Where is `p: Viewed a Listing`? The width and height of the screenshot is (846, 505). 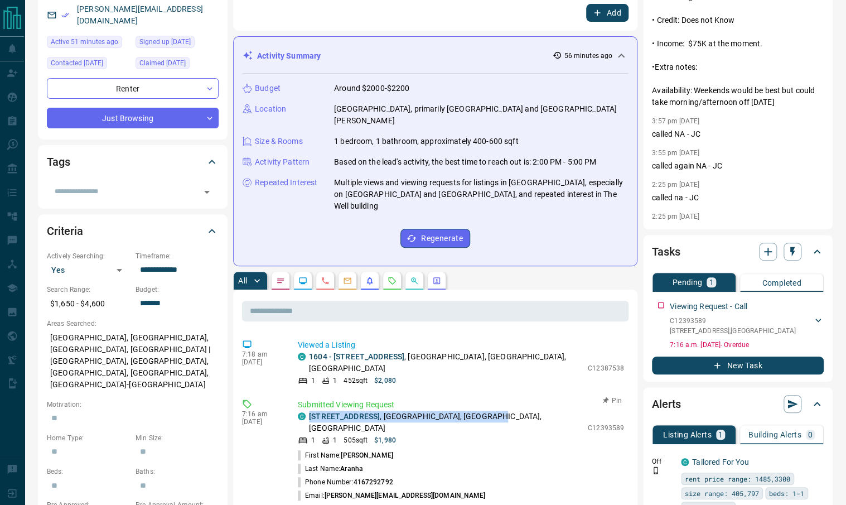
p: Viewed a Listing is located at coordinates (461, 345).